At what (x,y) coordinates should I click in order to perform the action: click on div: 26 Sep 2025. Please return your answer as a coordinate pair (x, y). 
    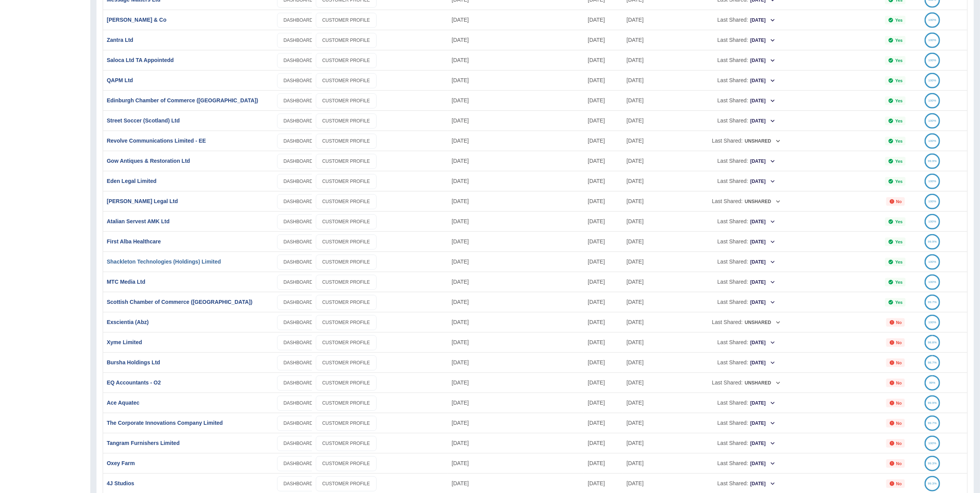
    Looking at the image, I should click on (604, 19).